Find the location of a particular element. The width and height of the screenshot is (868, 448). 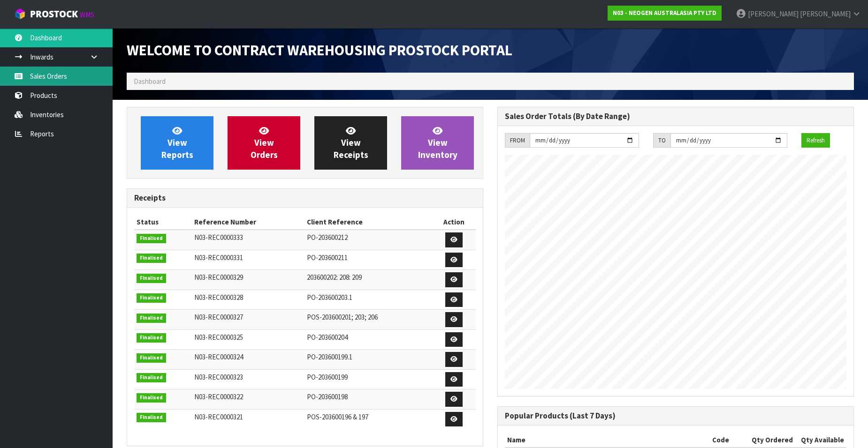

h3: Receipts is located at coordinates (305, 198).